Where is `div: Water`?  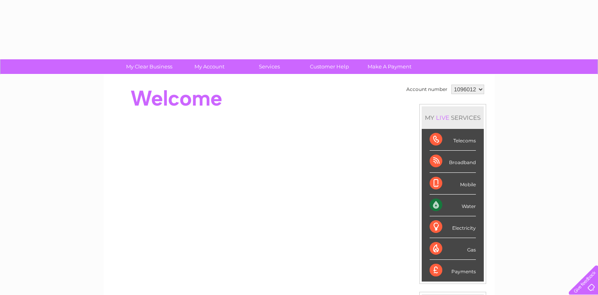
div: Water is located at coordinates (452, 205).